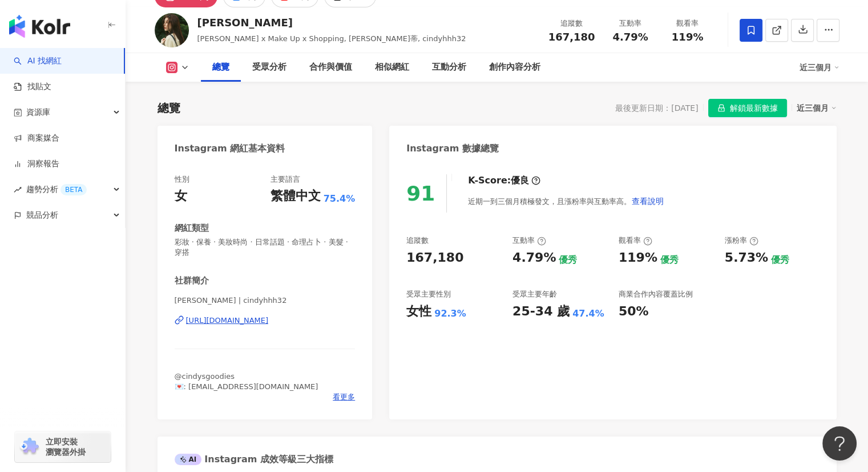 This screenshot has height=472, width=868. Describe the element at coordinates (453, 148) in the screenshot. I see `div: Instagram 數據總覽` at that location.